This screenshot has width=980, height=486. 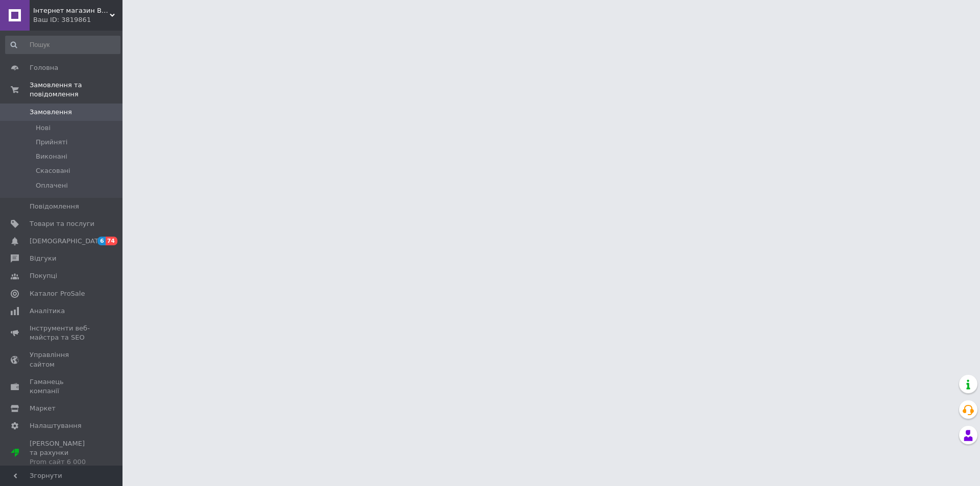 What do you see at coordinates (51, 157) in the screenshot?
I see `span: Виконані` at bounding box center [51, 157].